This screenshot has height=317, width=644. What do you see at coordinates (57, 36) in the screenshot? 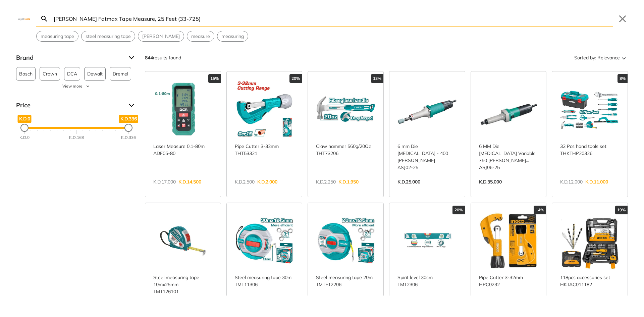
I see `button: Select suggestion: measuring tape` at bounding box center [57, 36].